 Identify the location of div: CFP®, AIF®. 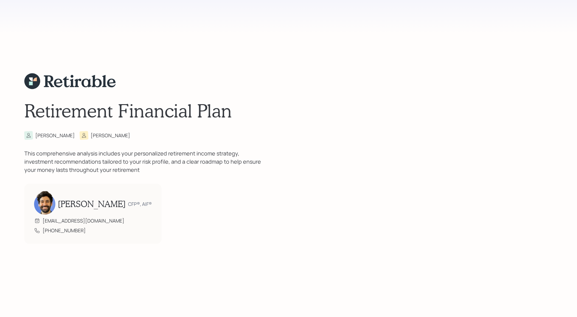
(140, 204).